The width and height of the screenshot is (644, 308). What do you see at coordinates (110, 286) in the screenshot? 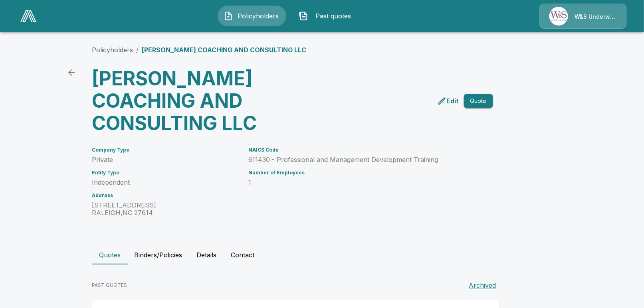
I see `p: PAST QUOTES` at bounding box center [110, 286].